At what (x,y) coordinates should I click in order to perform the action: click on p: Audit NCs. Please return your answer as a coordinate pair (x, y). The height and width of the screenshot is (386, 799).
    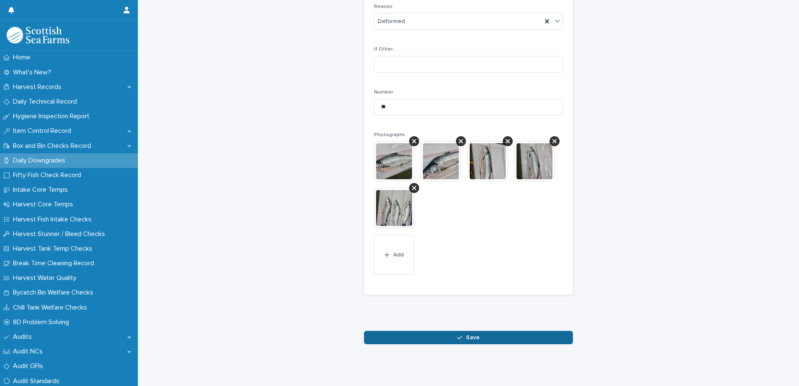
    Looking at the image, I should click on (29, 352).